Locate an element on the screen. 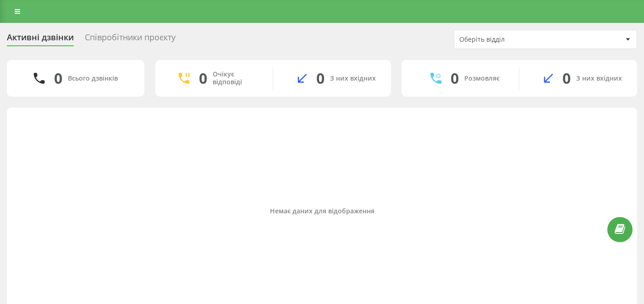 The width and height of the screenshot is (644, 304). div: Немає даних для відображення is located at coordinates (322, 211).